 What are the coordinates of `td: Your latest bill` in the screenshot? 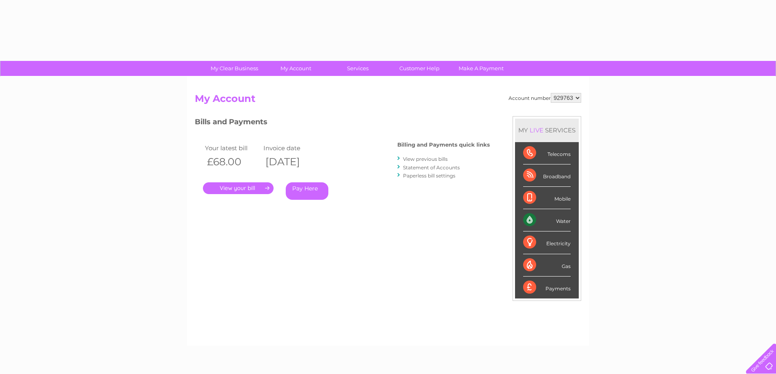 It's located at (232, 148).